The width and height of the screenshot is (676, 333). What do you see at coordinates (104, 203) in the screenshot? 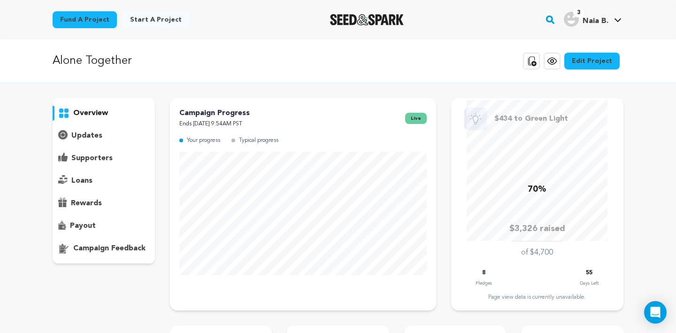
I see `button: rewards` at bounding box center [104, 203].